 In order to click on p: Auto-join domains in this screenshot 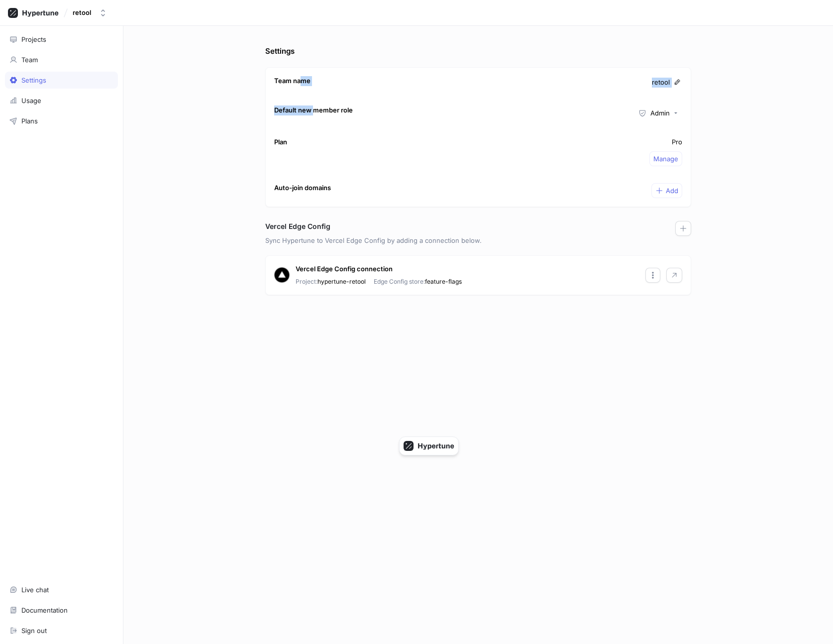, I will do `click(302, 188)`.